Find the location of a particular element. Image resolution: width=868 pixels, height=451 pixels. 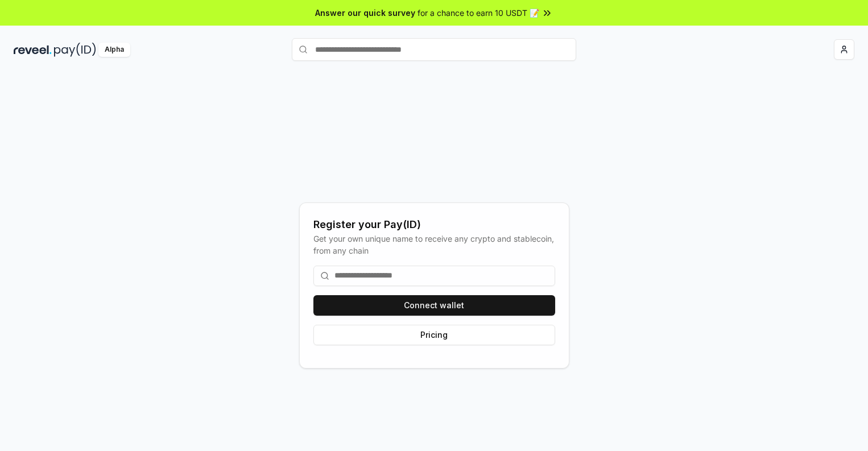

div: Register your Pay(ID) is located at coordinates (434, 224).